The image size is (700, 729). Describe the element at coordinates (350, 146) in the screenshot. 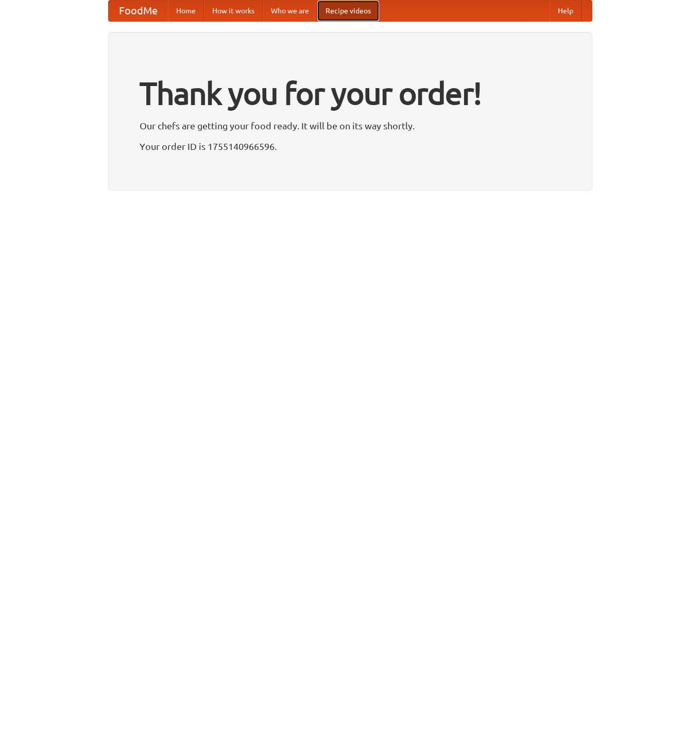

I see `p: Your order ID is 1755140966596.` at that location.